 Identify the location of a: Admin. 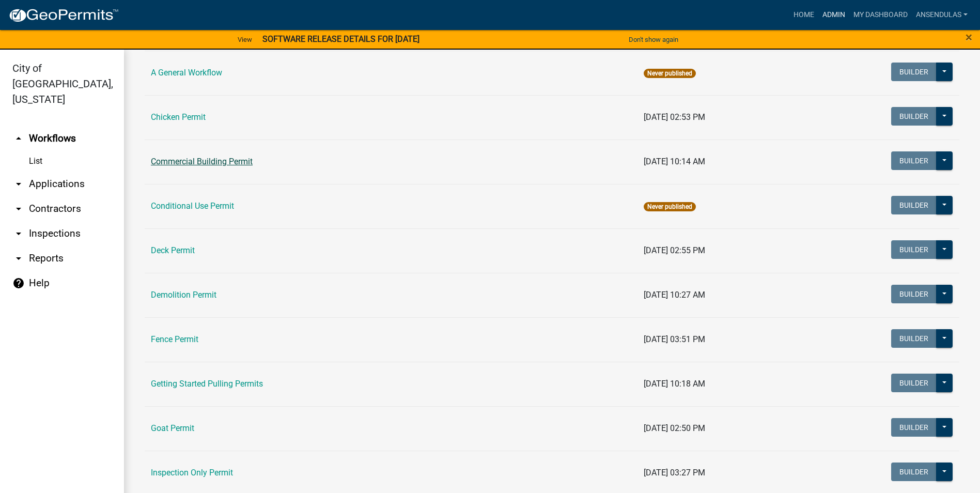
(834, 15).